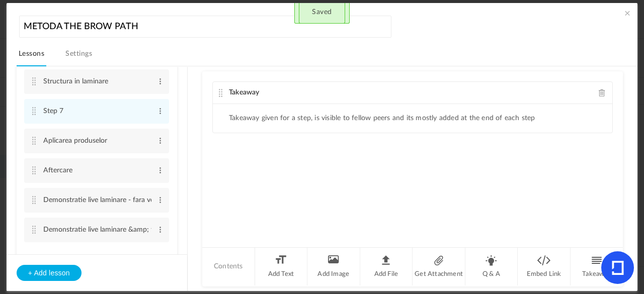  What do you see at coordinates (49, 273) in the screenshot?
I see `button: + Add lesson` at bounding box center [49, 273].